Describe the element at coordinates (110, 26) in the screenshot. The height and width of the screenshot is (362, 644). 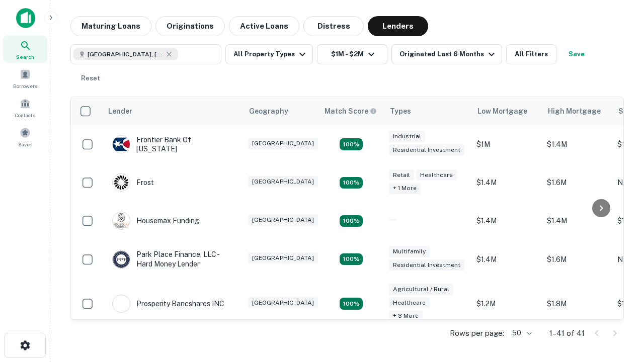
I see `button: Maturing Loans` at that location.